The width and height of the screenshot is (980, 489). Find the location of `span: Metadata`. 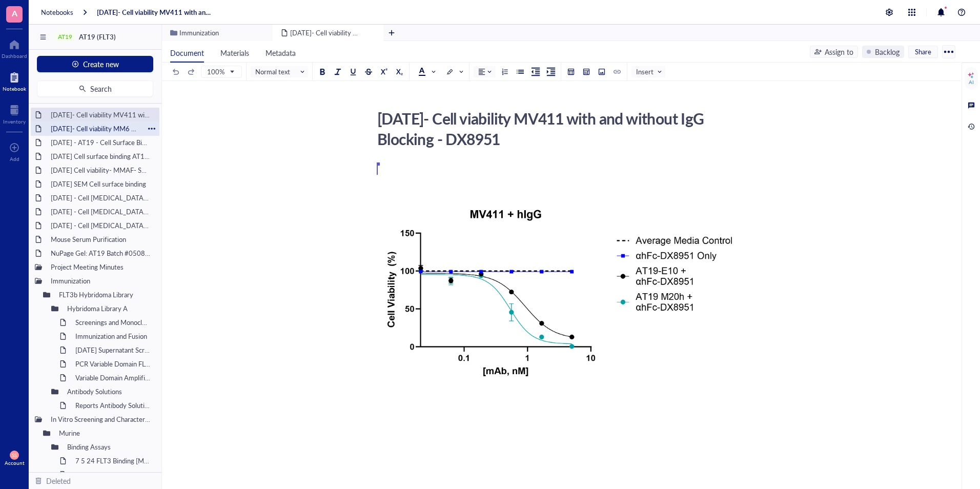

span: Metadata is located at coordinates (281, 53).